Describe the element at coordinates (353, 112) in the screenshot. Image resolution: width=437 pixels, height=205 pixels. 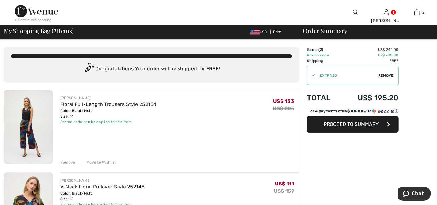
I see `div: or 4 payments ofUS$ 48.80withSezzle Click to learn more about Sezzle` at that location.